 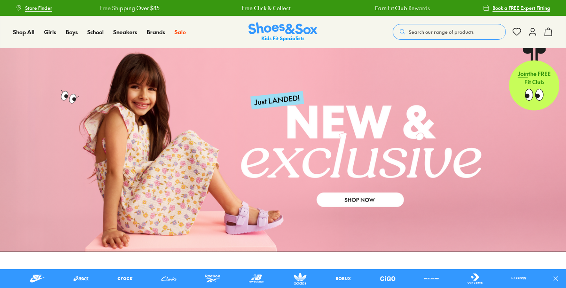 What do you see at coordinates (156, 32) in the screenshot?
I see `span: Brands` at bounding box center [156, 32].